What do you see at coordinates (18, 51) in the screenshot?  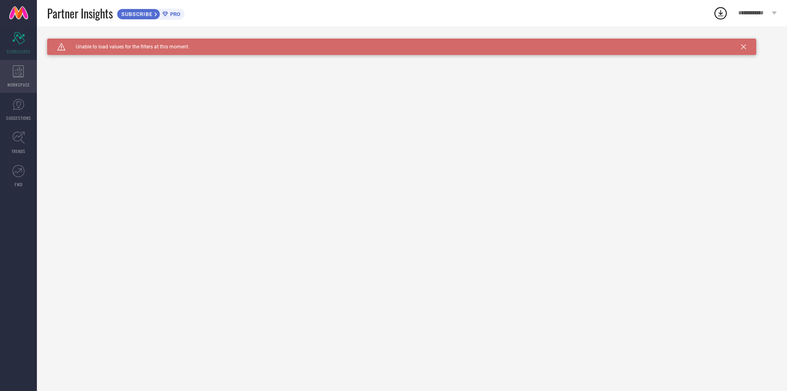 I see `span: SCORECARDS` at bounding box center [18, 51].